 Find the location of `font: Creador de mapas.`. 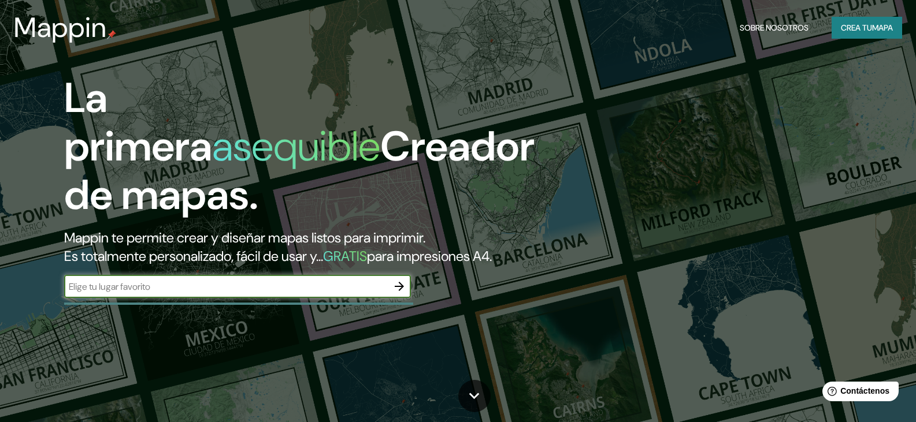

font: Creador de mapas. is located at coordinates (299, 170).